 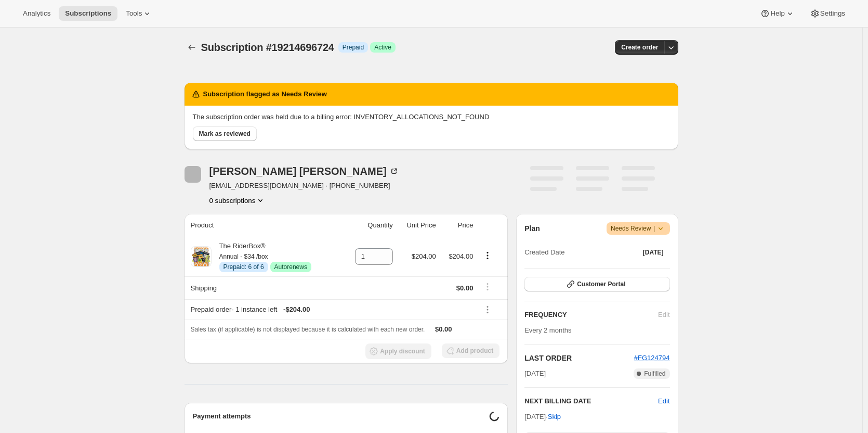 I want to click on span: Prepaid: 6 of 6, so click(x=244, y=267).